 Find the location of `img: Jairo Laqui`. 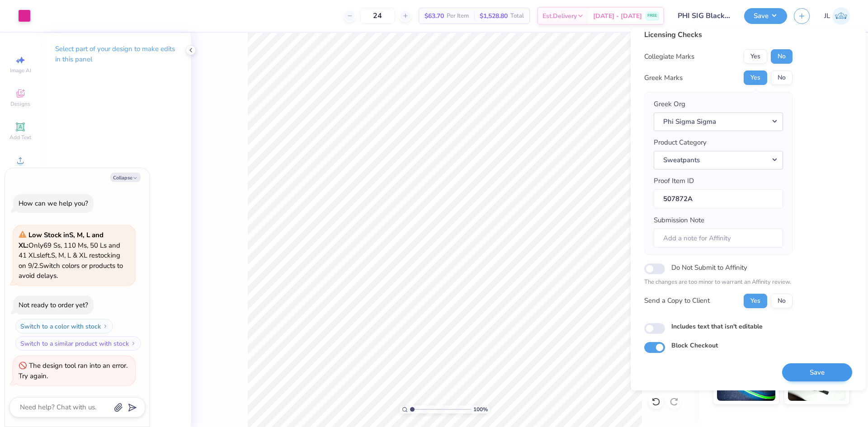

img: Jairo Laqui is located at coordinates (841, 16).